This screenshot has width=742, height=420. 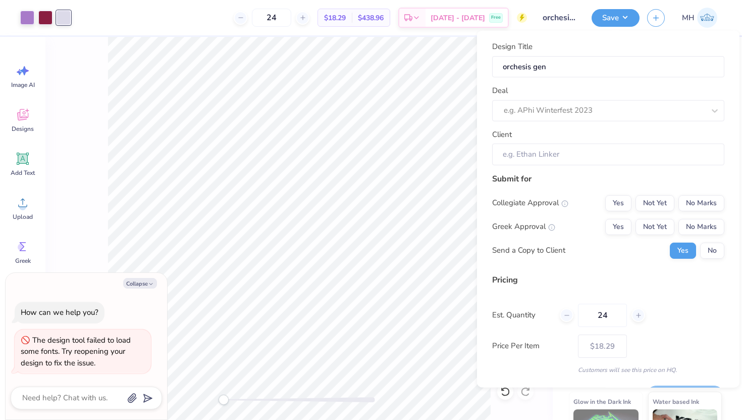 I want to click on label: Price Per Item, so click(x=531, y=345).